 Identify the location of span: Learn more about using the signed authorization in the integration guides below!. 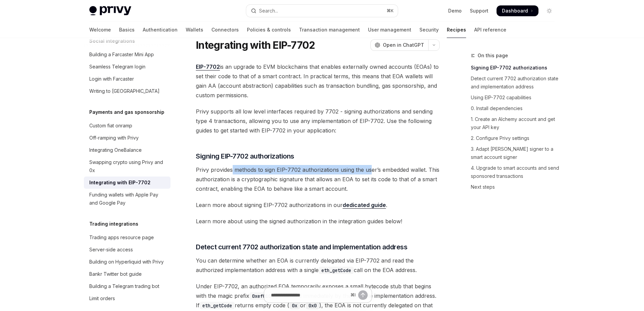
(318, 221).